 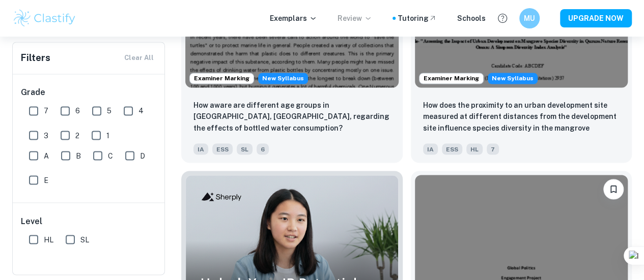 What do you see at coordinates (108, 135) in the screenshot?
I see `span: 1` at bounding box center [108, 135].